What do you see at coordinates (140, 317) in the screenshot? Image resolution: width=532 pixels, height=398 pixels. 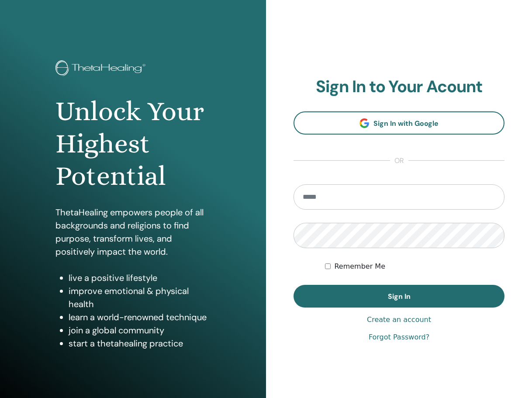 I see `li: learn a world-renowned technique` at bounding box center [140, 317].